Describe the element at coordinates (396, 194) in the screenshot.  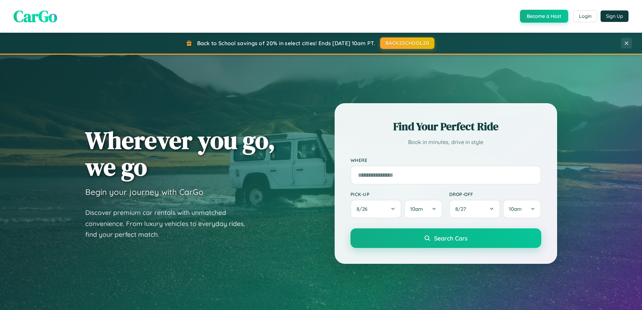
I see `label: Pick-up` at that location.